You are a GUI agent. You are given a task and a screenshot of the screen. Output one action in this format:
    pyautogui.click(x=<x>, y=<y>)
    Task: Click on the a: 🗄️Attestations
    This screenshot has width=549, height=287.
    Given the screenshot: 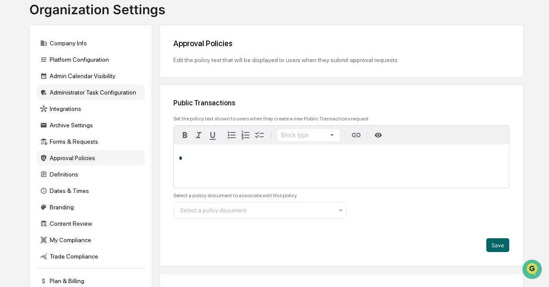 What is the action you would take?
    pyautogui.click(x=85, y=188)
    